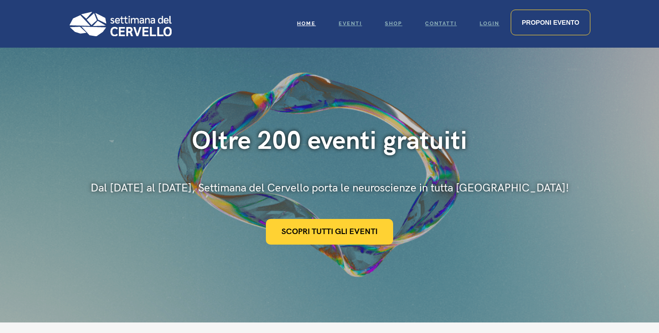 The height and width of the screenshot is (333, 659). What do you see at coordinates (350, 23) in the screenshot?
I see `span: Eventi` at bounding box center [350, 23].